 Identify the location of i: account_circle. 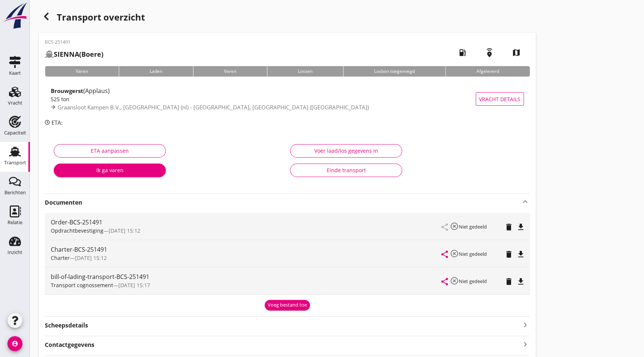
(15, 343).